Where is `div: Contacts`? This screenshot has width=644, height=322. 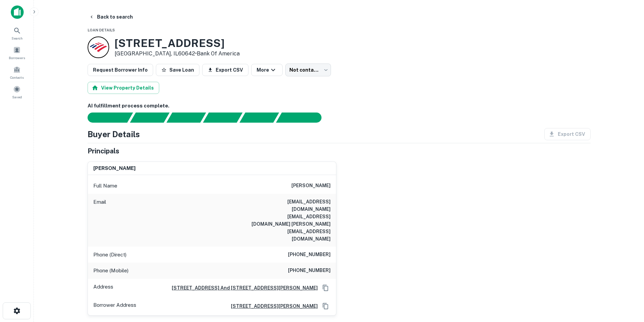
div: Contacts is located at coordinates (17, 72).